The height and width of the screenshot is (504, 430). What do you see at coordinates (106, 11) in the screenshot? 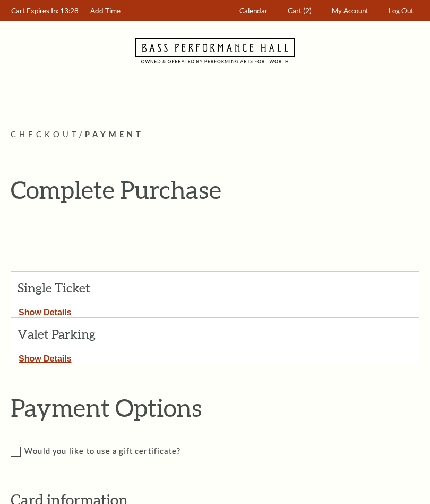
I see `a: Add Time` at bounding box center [106, 11].